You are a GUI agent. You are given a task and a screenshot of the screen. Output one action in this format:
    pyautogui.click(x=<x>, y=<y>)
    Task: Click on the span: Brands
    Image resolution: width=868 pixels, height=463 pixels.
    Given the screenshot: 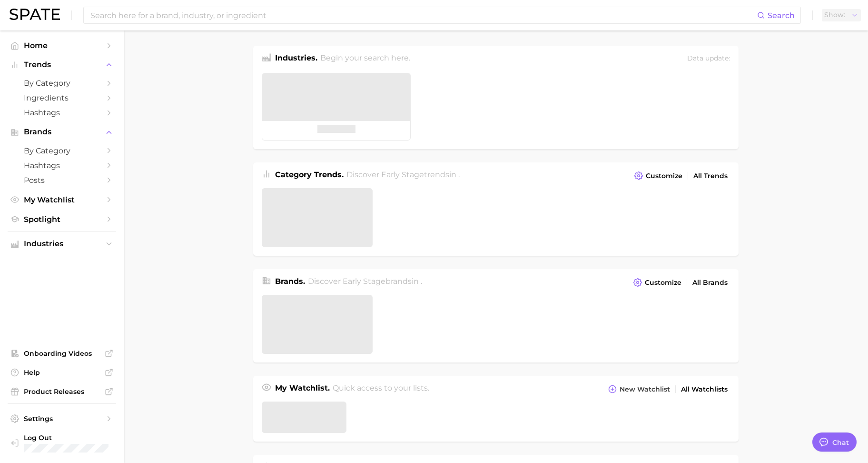 What is the action you would take?
    pyautogui.click(x=62, y=132)
    